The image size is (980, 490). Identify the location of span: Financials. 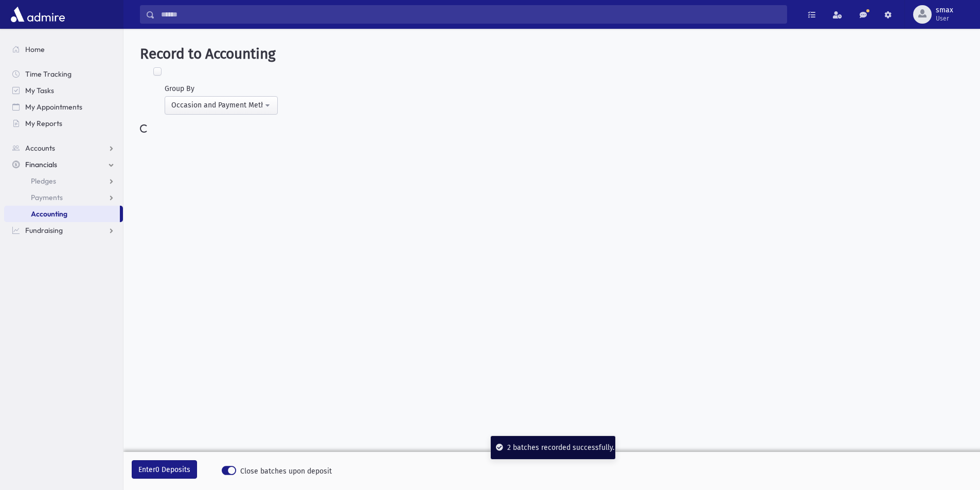
(42, 164).